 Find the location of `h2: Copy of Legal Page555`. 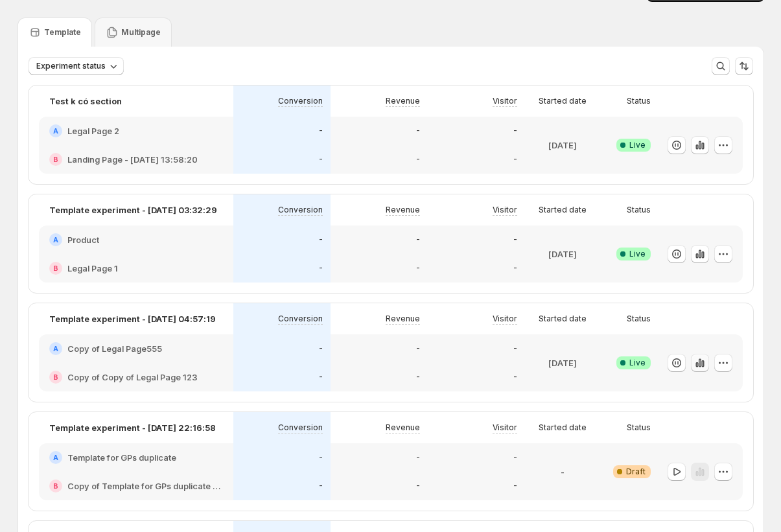

h2: Copy of Legal Page555 is located at coordinates (115, 349).